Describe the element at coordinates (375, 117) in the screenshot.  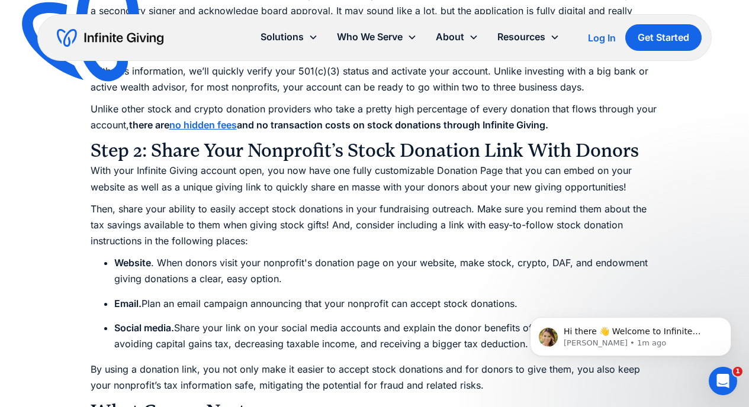
I see `p: Unlike other stock and crypto donation providers who take a pretty high percentage of every donat...` at that location.